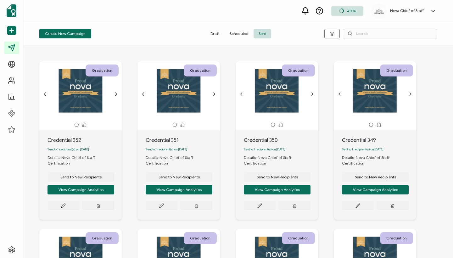  What do you see at coordinates (262, 34) in the screenshot?
I see `span: Sent` at bounding box center [262, 34].